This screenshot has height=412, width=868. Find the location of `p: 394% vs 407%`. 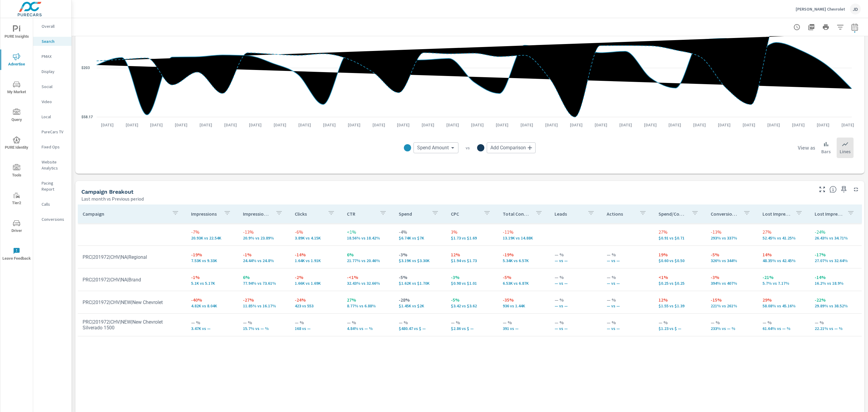

p: 394% vs 407% is located at coordinates (732, 283).